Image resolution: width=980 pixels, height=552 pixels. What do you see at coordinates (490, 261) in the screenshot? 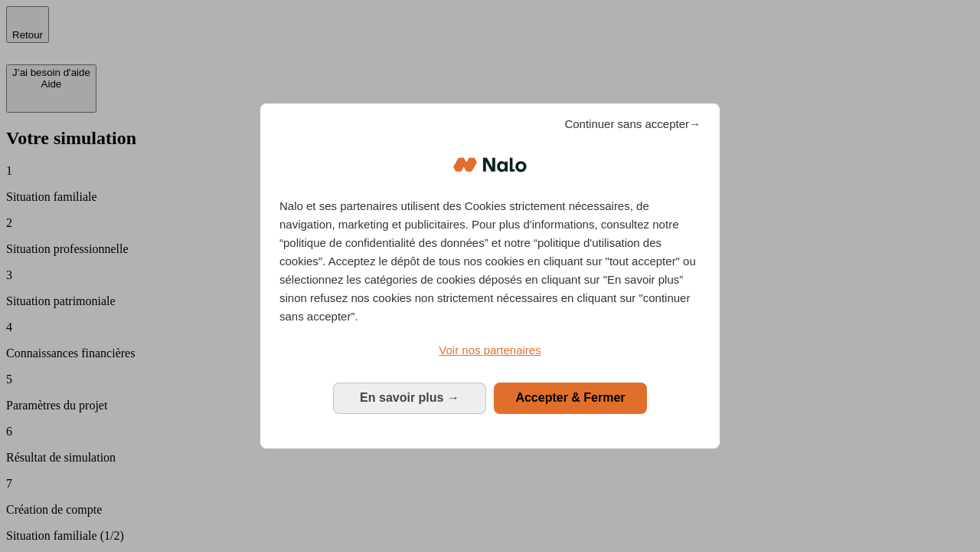
I see `p: Nalo et ses partenaires utilisent des Cookies strictement nécessaires, de navigation, marketing e...` at bounding box center [490, 261].